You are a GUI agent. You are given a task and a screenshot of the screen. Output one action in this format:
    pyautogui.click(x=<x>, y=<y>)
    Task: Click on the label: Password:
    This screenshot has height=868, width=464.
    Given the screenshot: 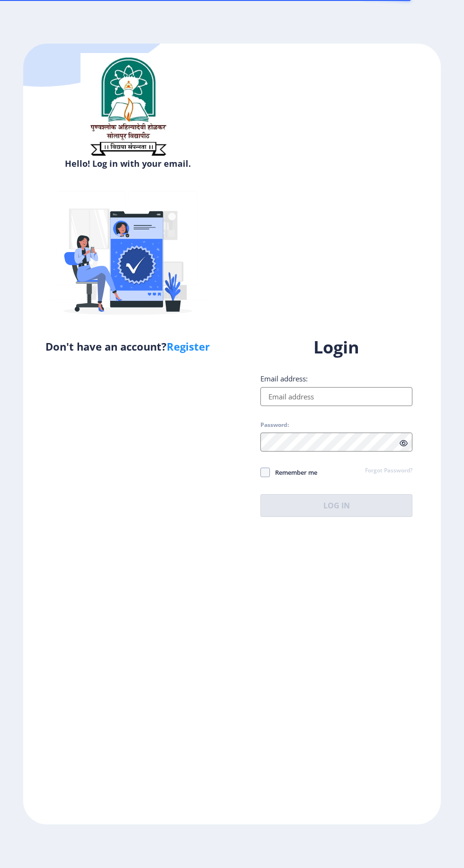 What is the action you would take?
    pyautogui.click(x=275, y=425)
    